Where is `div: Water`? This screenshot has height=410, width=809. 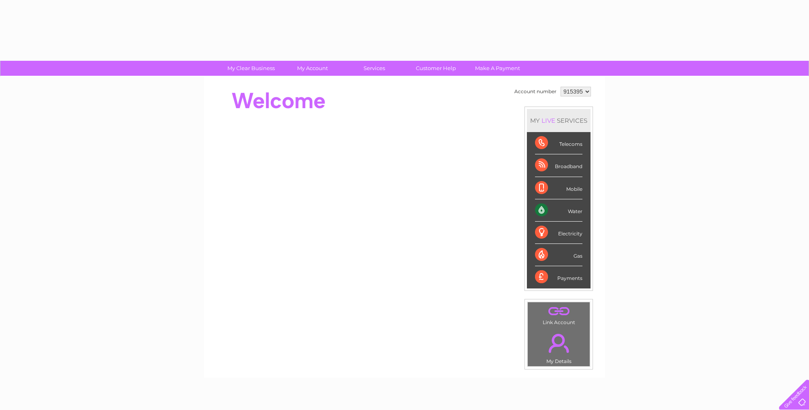
div: Water is located at coordinates (558, 210).